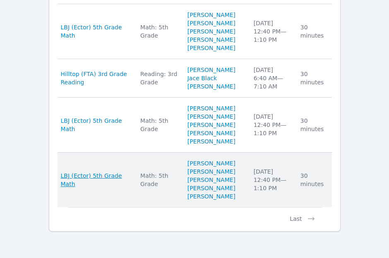 The image size is (389, 258). I want to click on span: Hilltop (FTA) 3rd Grade Reading, so click(96, 78).